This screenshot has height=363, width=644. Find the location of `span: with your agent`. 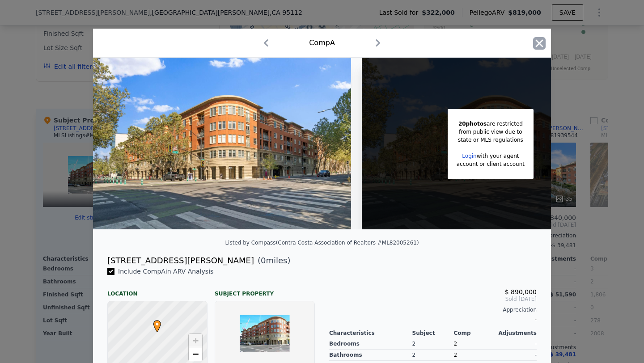

span: with your agent is located at coordinates (498, 156).